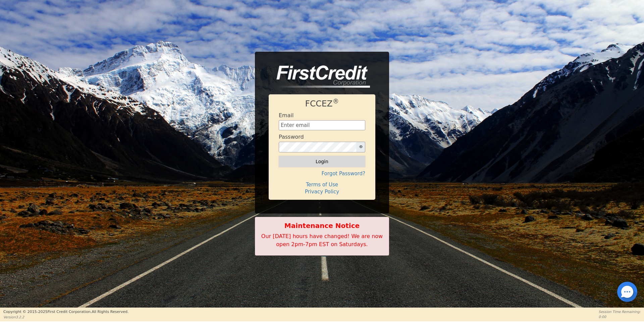  I want to click on p: Copyright © 2015- 2025 First Credit Corporation., so click(66, 312).